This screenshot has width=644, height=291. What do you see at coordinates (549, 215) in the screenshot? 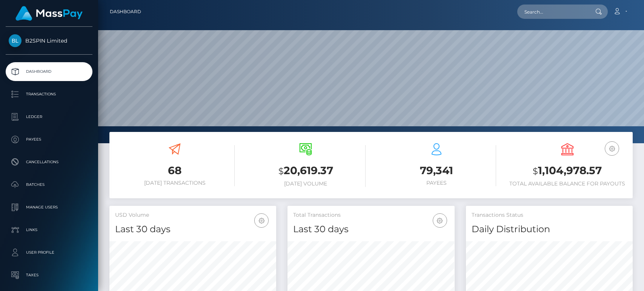
I see `h5: Transactions Status` at bounding box center [549, 215].